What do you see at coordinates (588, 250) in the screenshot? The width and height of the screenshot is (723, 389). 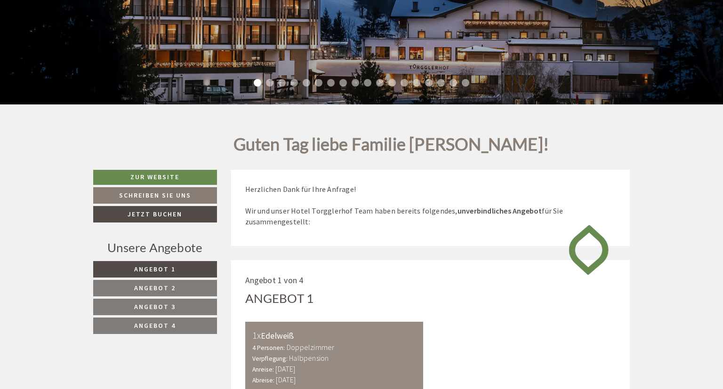 I see `img: image` at bounding box center [588, 250].